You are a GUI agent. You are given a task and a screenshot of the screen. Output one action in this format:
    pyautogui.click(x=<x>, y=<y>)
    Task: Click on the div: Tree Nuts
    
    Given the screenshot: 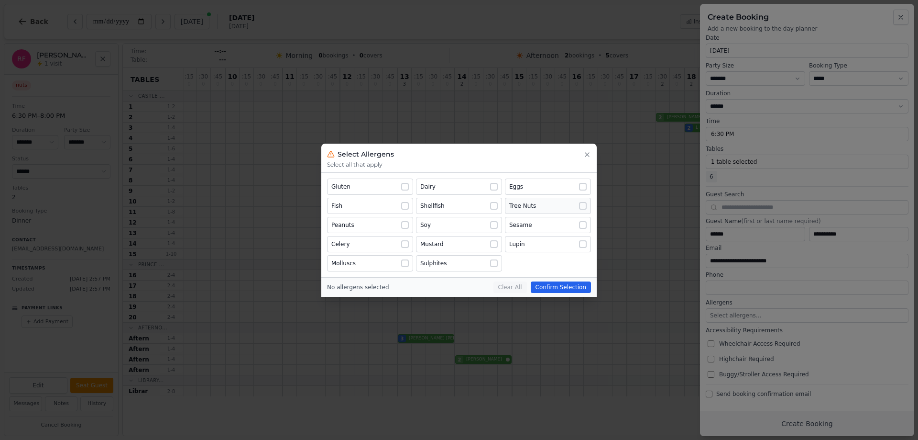 What is the action you would take?
    pyautogui.click(x=523, y=206)
    